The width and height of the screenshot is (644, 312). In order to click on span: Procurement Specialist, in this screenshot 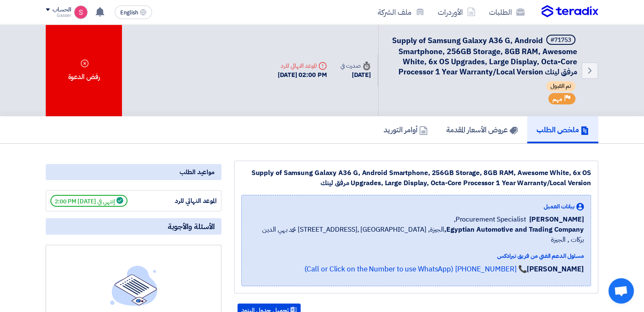, I will do `click(490, 219)`.